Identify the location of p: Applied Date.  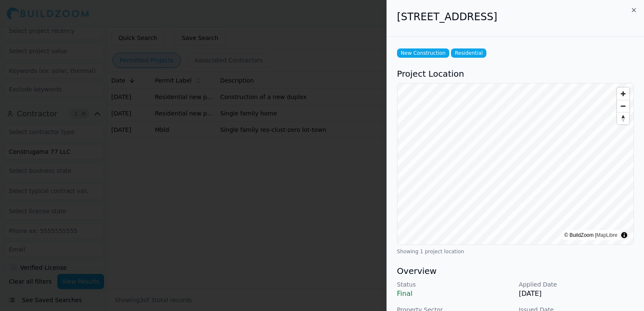
(576, 284).